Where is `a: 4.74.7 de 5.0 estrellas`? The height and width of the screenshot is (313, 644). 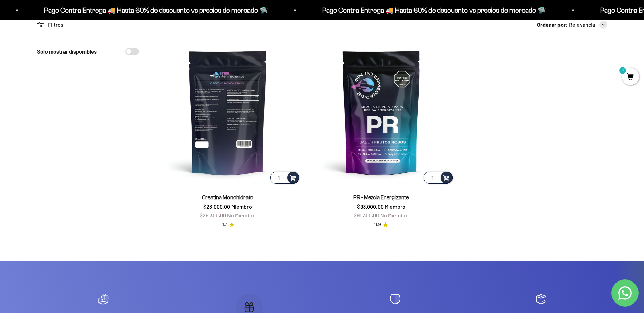
a: 4.74.7 de 5.0 estrellas is located at coordinates (228, 225).